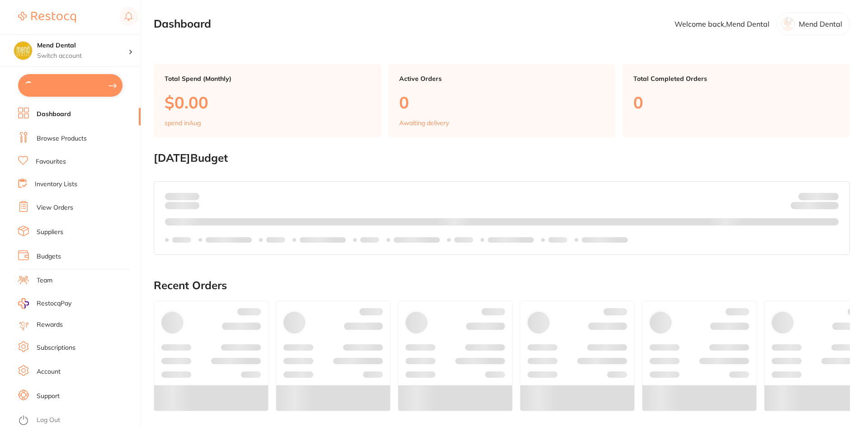  I want to click on a: Restocq Logo, so click(47, 17).